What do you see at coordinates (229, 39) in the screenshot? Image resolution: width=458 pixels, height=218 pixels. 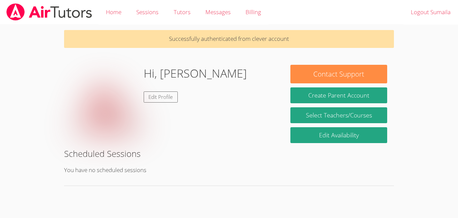 I see `p: Successfully authenticated from clever account` at bounding box center [229, 39].